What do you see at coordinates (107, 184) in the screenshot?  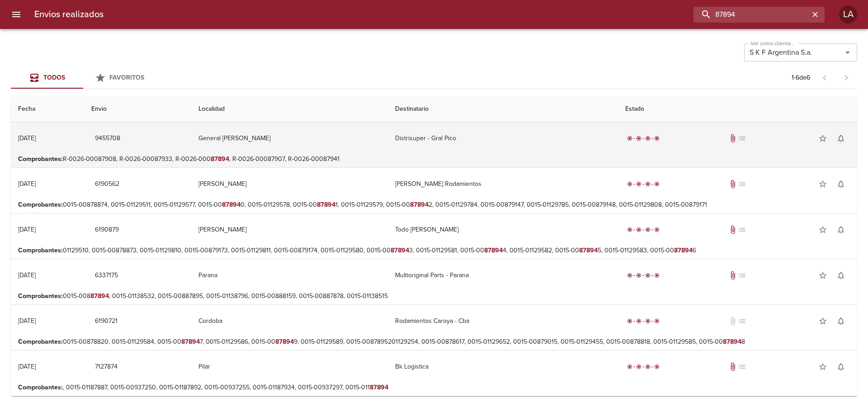 I see `button: 6190562` at bounding box center [107, 184].